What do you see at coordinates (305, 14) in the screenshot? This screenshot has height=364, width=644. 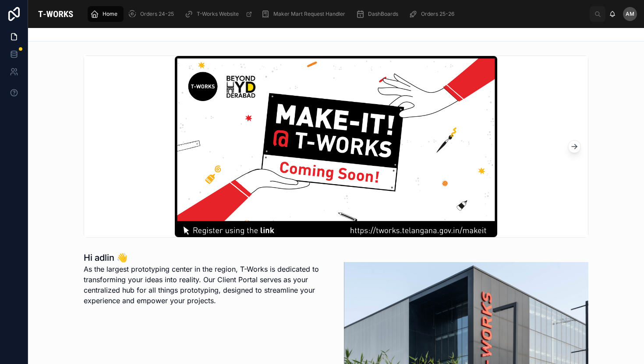 I see `a: Maker Mart Request Handler` at bounding box center [305, 14].